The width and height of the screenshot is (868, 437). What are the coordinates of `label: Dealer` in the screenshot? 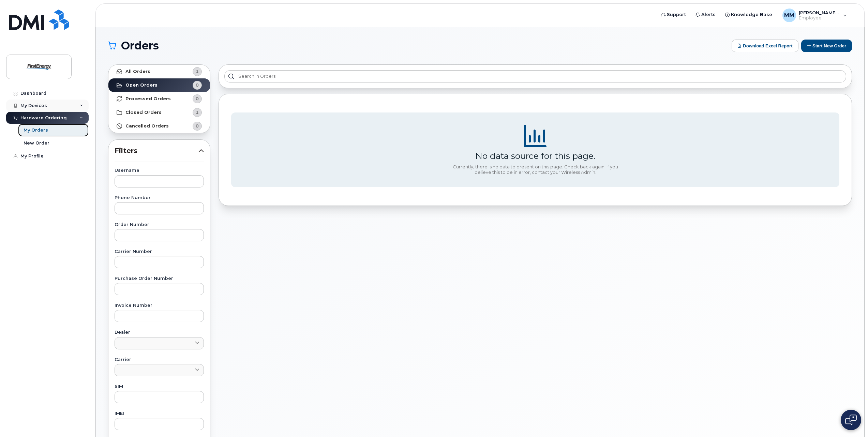 It's located at (159, 333).